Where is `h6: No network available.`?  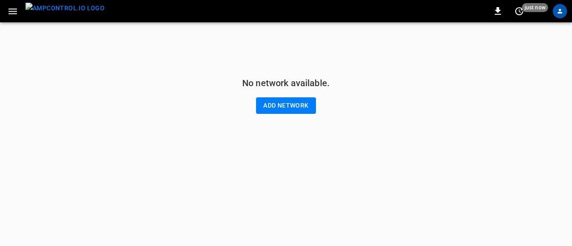 h6: No network available. is located at coordinates (286, 83).